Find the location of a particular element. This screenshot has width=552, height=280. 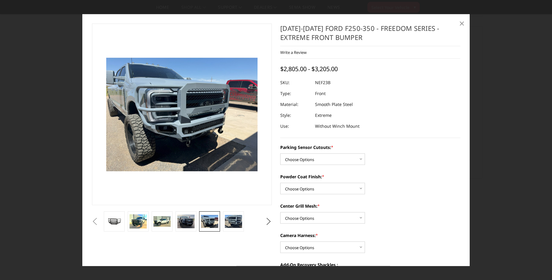

button: Previous is located at coordinates (95, 221).